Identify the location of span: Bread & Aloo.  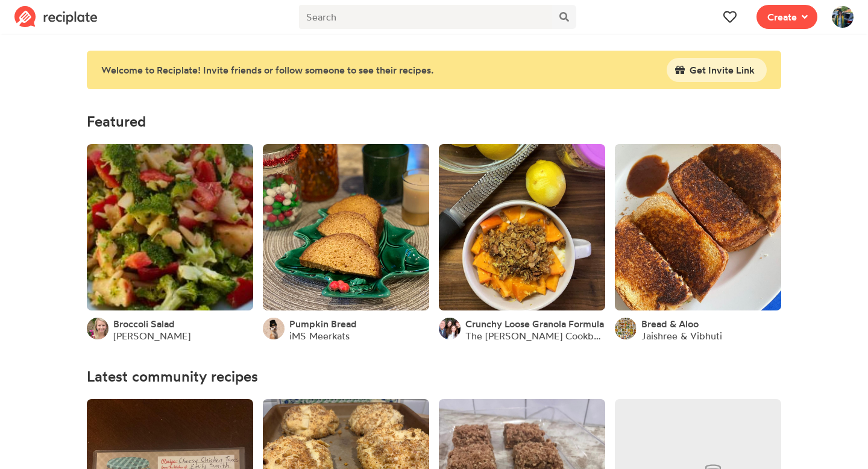
(669, 323).